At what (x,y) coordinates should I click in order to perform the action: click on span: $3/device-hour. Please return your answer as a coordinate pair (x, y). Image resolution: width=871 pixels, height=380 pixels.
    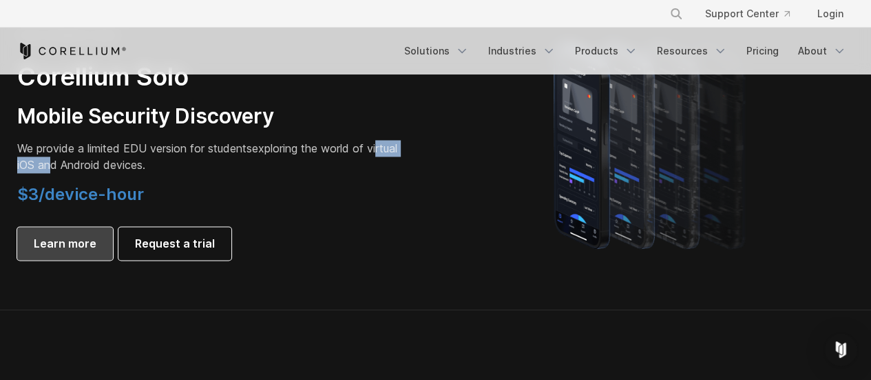
    Looking at the image, I should click on (81, 194).